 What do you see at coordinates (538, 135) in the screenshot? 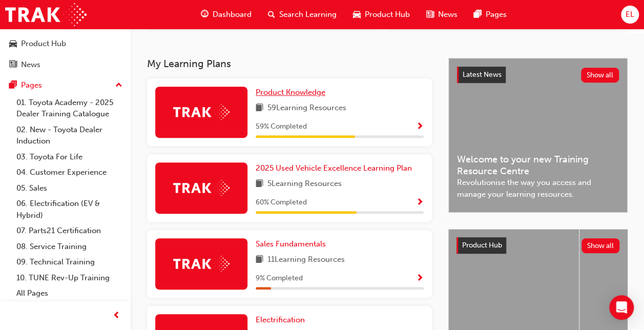
I see `a: Latest NewsShow allWelcome to your new Training Resource CentreRevolutionise the way you access a...` at bounding box center [538, 135].